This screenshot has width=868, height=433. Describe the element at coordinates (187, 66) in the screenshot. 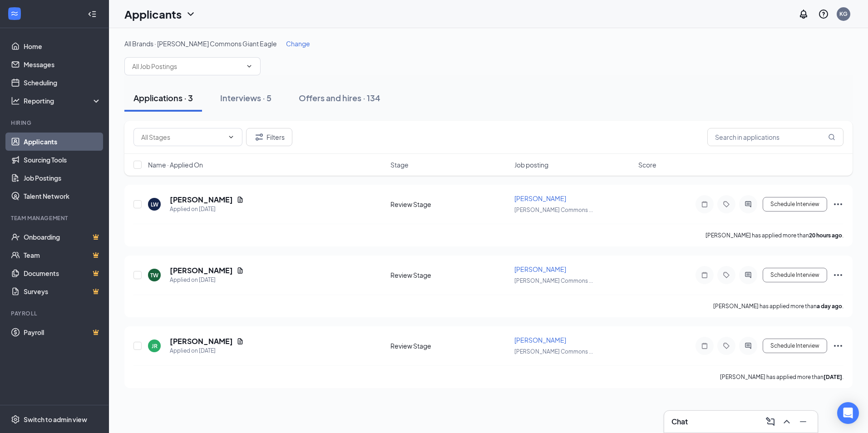

I see `input: All Job Postings` at that location.